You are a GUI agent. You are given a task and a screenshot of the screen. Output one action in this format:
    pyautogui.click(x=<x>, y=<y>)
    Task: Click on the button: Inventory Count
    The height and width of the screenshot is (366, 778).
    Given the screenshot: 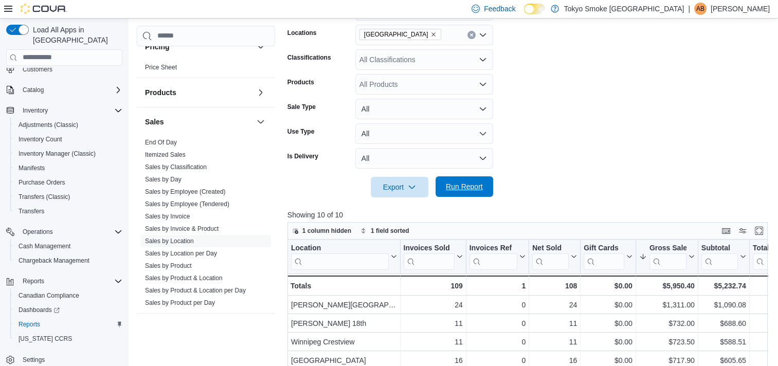 What is the action you would take?
    pyautogui.click(x=68, y=139)
    